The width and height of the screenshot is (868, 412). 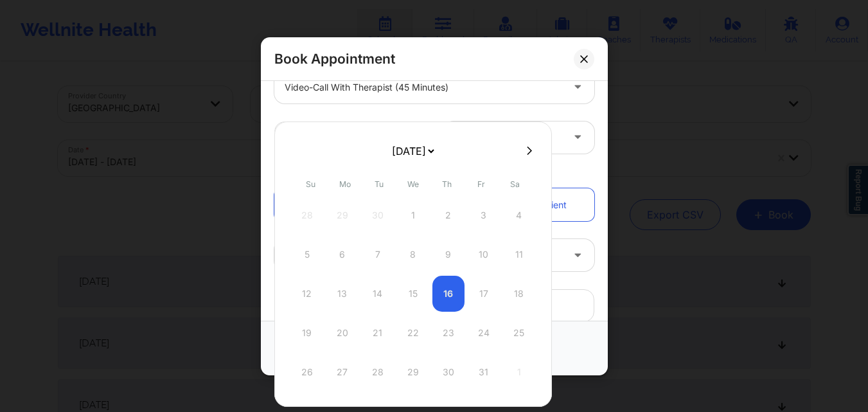 I want to click on abbr: Monday, so click(x=345, y=184).